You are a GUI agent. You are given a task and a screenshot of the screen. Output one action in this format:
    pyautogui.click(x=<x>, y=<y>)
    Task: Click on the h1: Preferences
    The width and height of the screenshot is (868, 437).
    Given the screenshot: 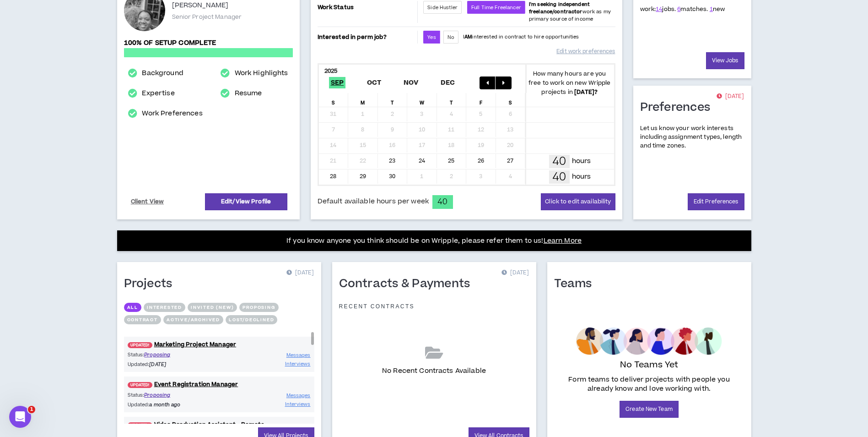 What is the action you would take?
    pyautogui.click(x=678, y=107)
    